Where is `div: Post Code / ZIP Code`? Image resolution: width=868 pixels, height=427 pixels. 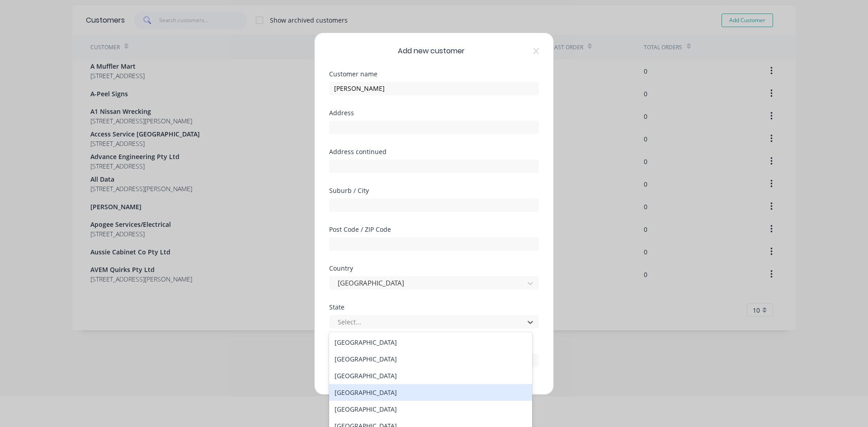 div: Post Code / ZIP Code is located at coordinates (434, 230).